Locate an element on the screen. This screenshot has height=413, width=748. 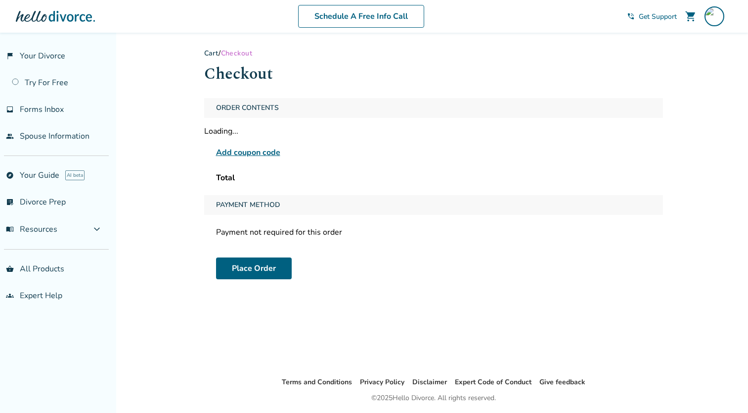
span: Add coupon code is located at coordinates (248, 152).